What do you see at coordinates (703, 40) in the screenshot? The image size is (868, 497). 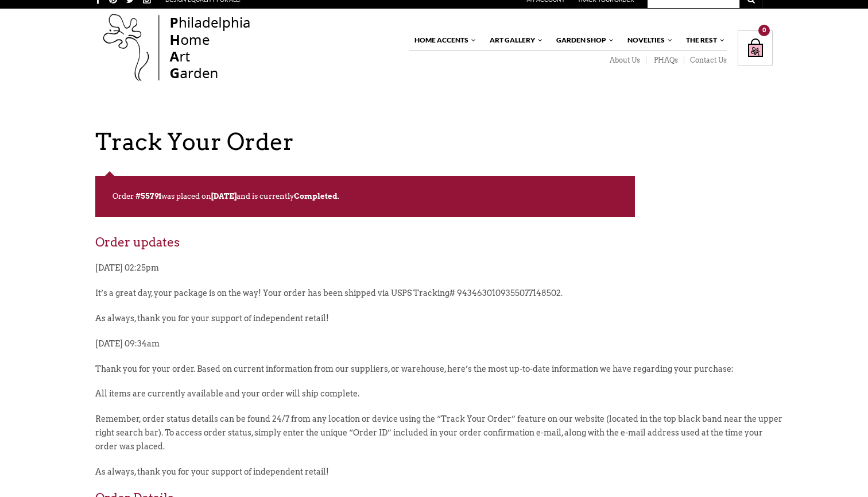 I see `a: The Rest` at bounding box center [703, 40].